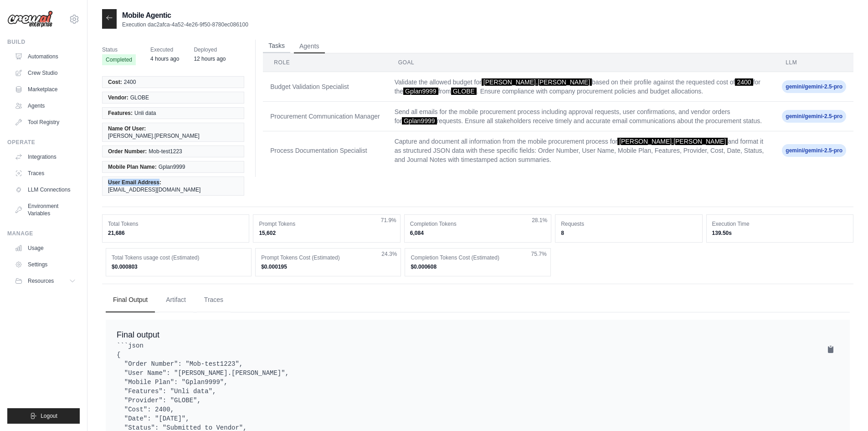 The height and width of the screenshot is (431, 868). I want to click on span: Completed, so click(119, 59).